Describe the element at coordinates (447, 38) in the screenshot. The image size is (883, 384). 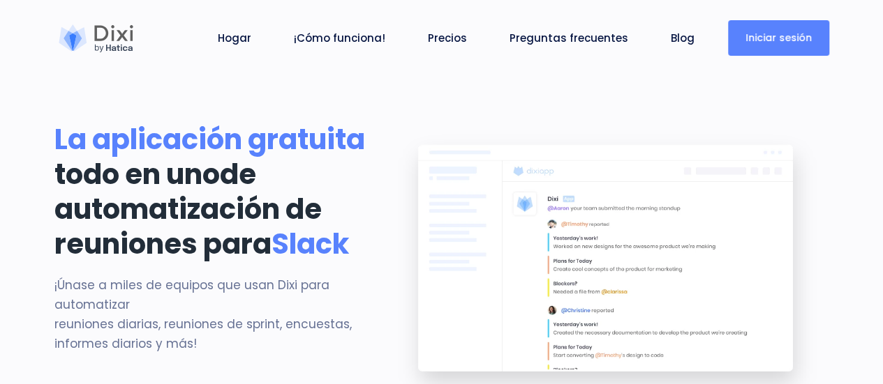
I see `a: Precios` at that location.